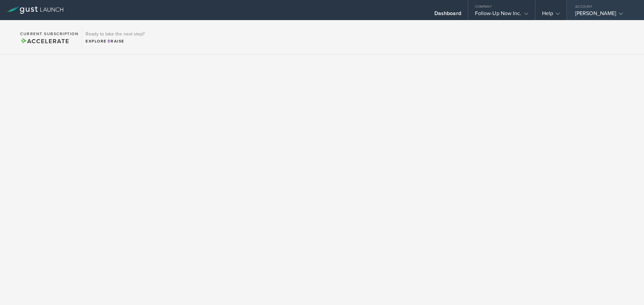 The height and width of the screenshot is (305, 644). Describe the element at coordinates (115, 37) in the screenshot. I see `div: Ready to take the next step?ExploreRaise` at that location.